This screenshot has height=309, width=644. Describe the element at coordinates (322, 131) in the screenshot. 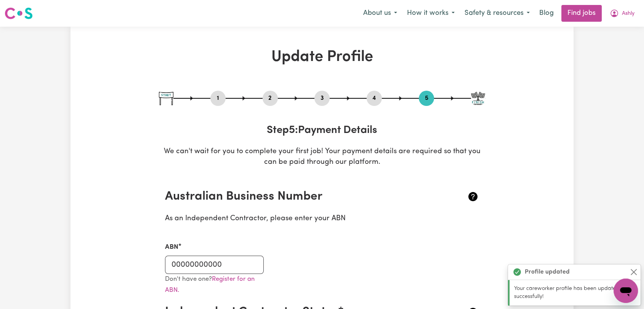

I see `h3: Step 5 : Payment Details` at that location.